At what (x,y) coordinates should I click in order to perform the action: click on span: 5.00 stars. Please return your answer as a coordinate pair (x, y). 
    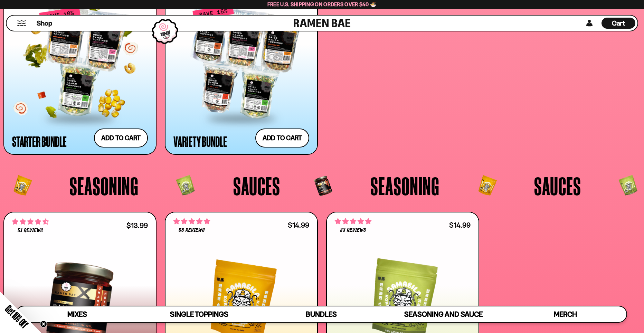
    Looking at the image, I should click on (353, 221).